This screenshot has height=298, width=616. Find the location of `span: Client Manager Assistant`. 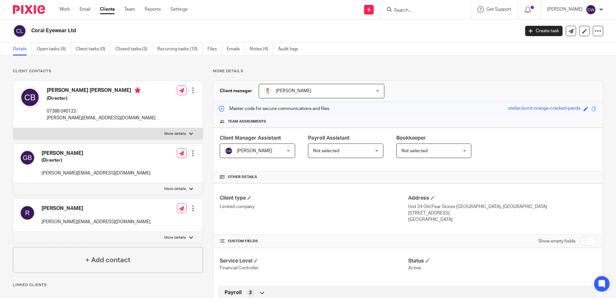

span: Client Manager Assistant is located at coordinates (250, 138).